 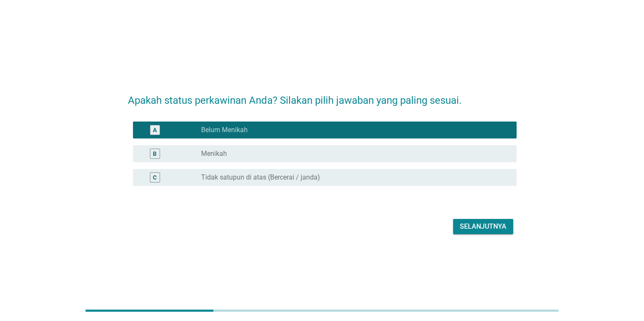 I want to click on button: Selanjutnya, so click(x=483, y=227).